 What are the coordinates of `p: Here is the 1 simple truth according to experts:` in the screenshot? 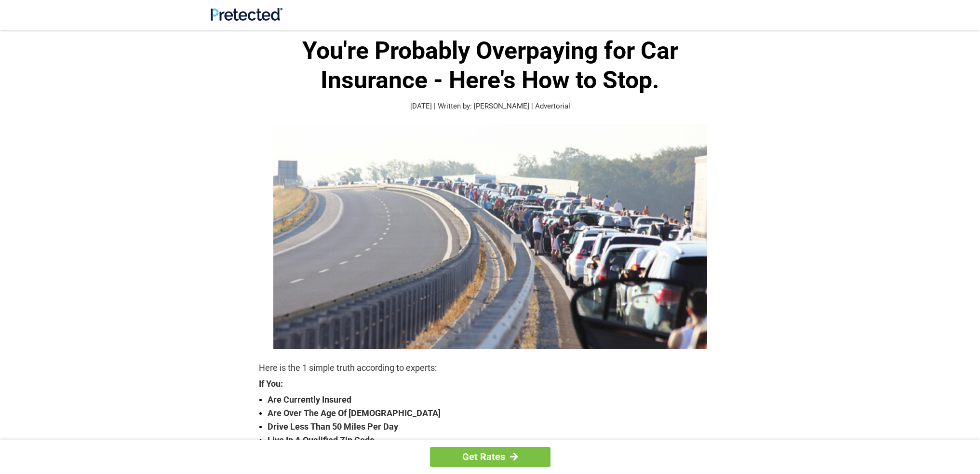 It's located at (490, 367).